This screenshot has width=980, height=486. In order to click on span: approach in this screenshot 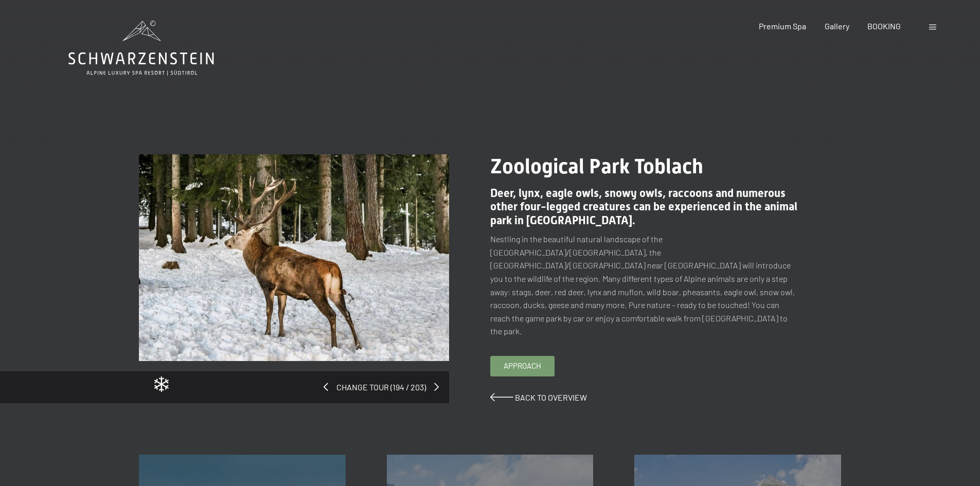, I will do `click(522, 366)`.